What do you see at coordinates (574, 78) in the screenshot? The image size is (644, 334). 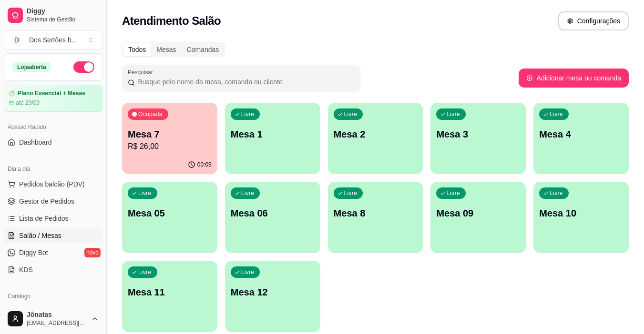 I see `button: Adicionar mesa ou comanda` at bounding box center [574, 78].